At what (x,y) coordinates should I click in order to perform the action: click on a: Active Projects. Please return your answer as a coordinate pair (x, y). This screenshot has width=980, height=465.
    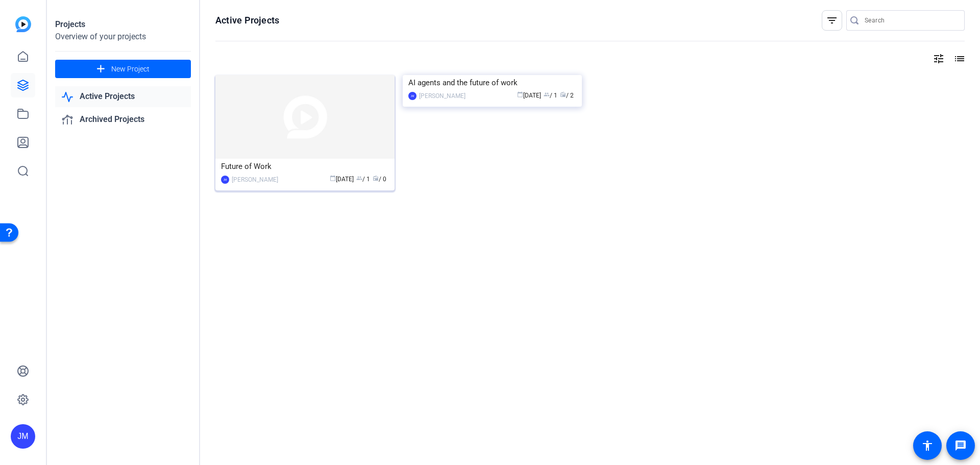
    Looking at the image, I should click on (123, 97).